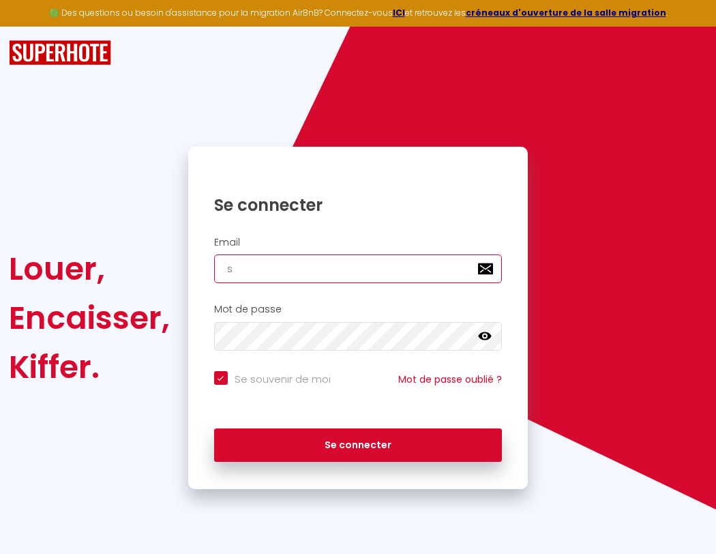 The height and width of the screenshot is (554, 716). What do you see at coordinates (358, 269) in the screenshot?
I see `input: Ton Email` at bounding box center [358, 269].